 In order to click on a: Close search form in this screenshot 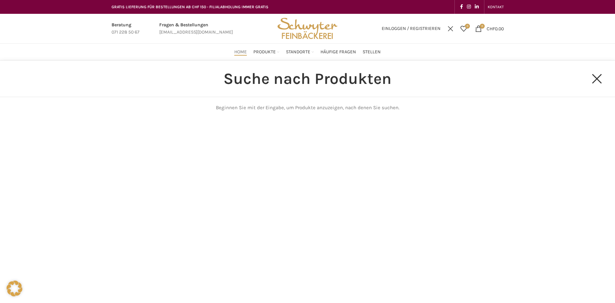, I will do `click(597, 79)`.